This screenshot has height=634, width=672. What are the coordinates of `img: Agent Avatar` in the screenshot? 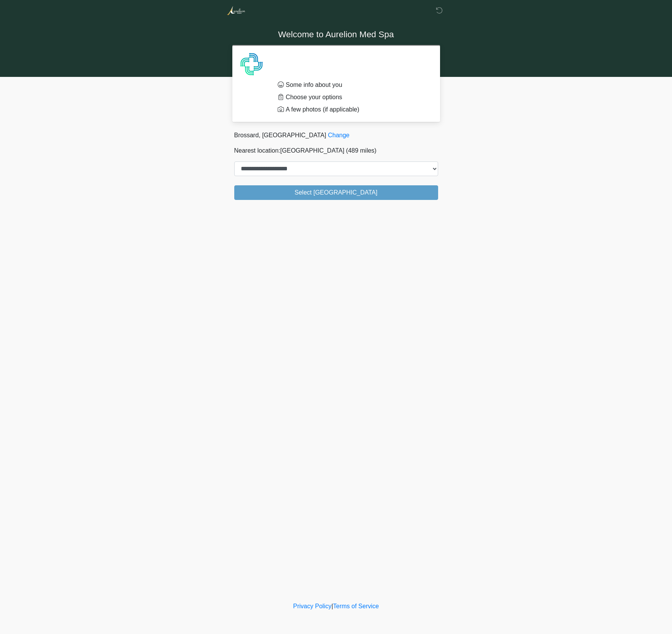 It's located at (252, 64).